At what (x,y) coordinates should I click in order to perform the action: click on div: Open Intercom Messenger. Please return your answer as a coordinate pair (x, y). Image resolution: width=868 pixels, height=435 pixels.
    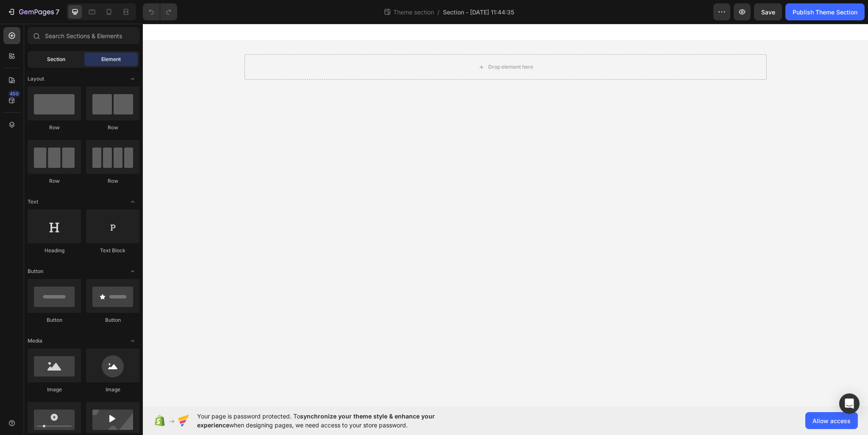
    Looking at the image, I should click on (849, 403).